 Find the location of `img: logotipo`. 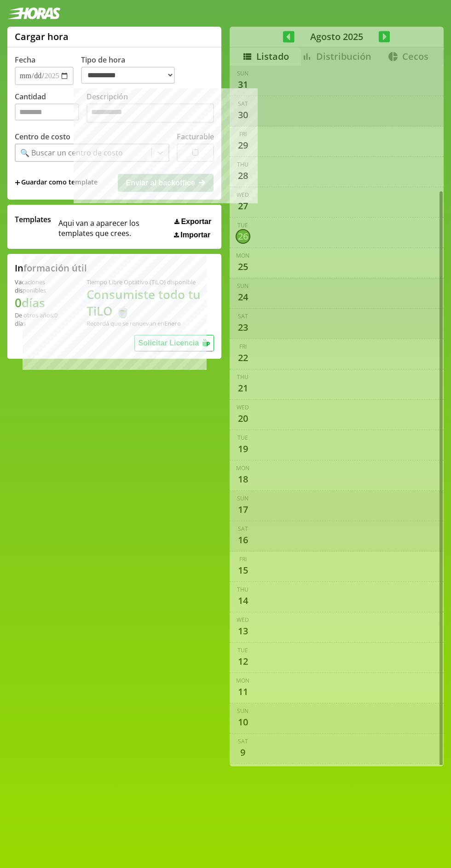

img: logotipo is located at coordinates (34, 13).